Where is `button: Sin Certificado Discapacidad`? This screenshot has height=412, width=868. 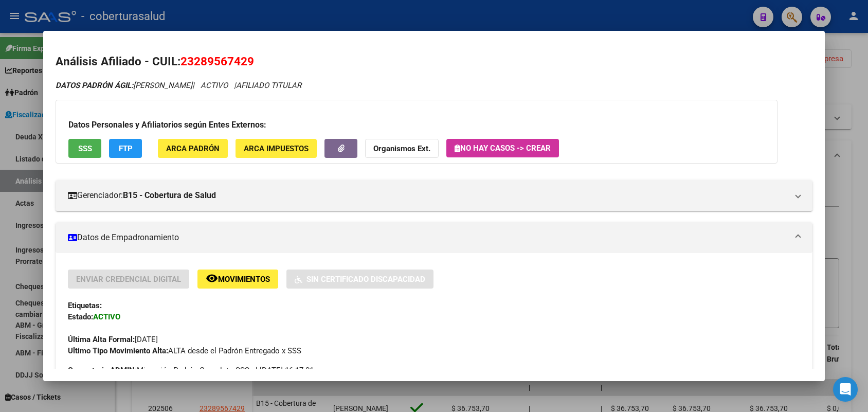
button: Sin Certificado Discapacidad is located at coordinates (360, 279).